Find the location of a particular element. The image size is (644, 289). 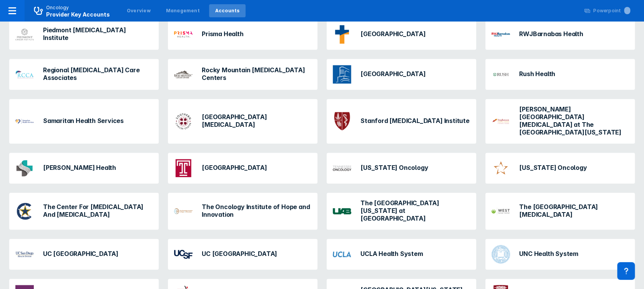

a: The Oncology Institute of Hope and Innovation is located at coordinates (242, 211).